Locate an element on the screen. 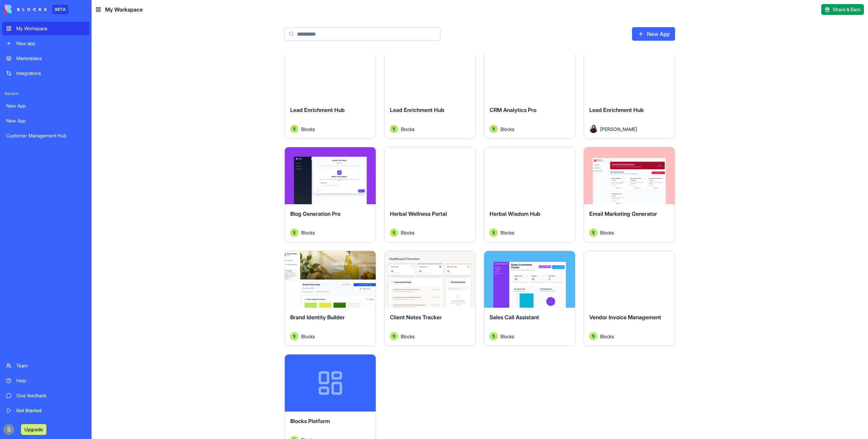 The image size is (868, 439). a: Customer Management Hub is located at coordinates (46, 136).